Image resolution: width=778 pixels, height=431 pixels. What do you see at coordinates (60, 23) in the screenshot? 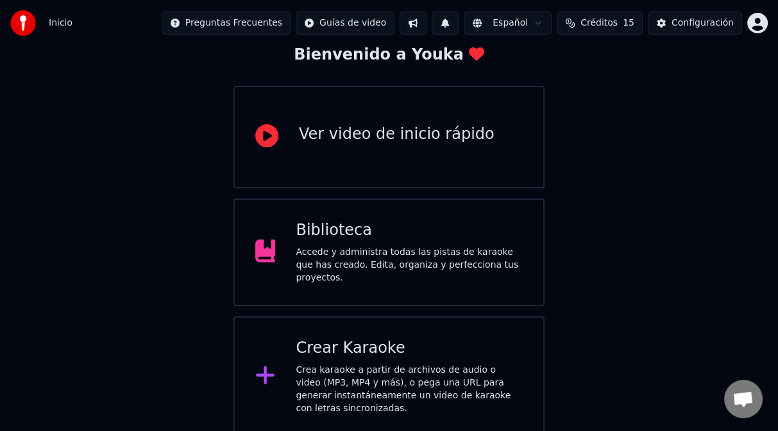
I see `nav: breadcrumb` at bounding box center [60, 23].